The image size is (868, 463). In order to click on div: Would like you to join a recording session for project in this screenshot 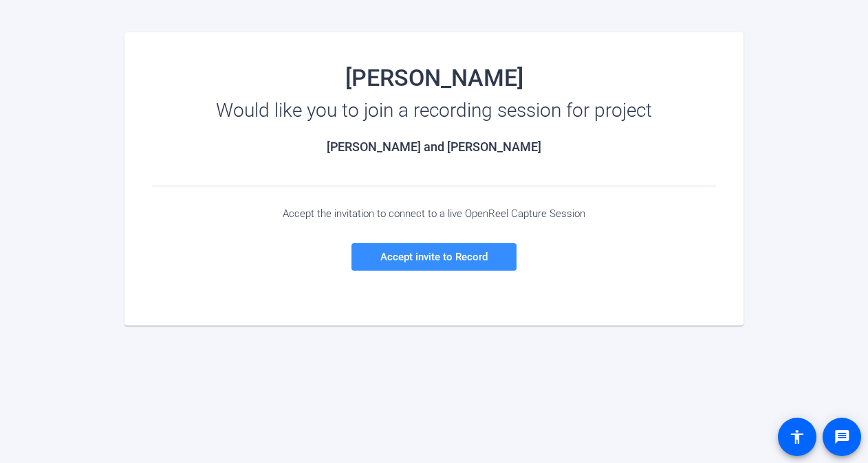, I will do `click(434, 110)`.